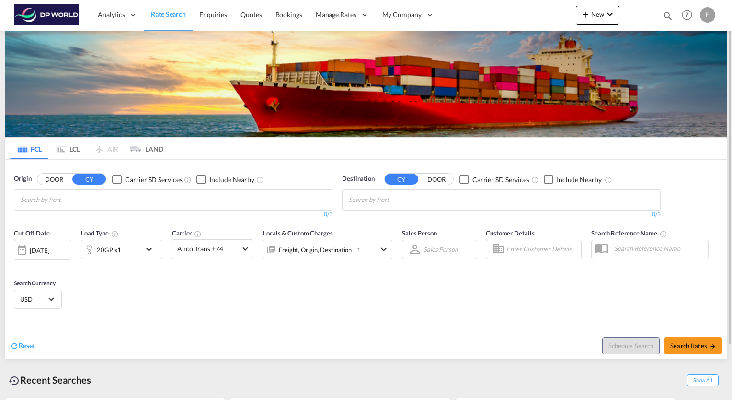 Image resolution: width=732 pixels, height=400 pixels. Describe the element at coordinates (336, 15) in the screenshot. I see `span: Manage Rates` at that location.